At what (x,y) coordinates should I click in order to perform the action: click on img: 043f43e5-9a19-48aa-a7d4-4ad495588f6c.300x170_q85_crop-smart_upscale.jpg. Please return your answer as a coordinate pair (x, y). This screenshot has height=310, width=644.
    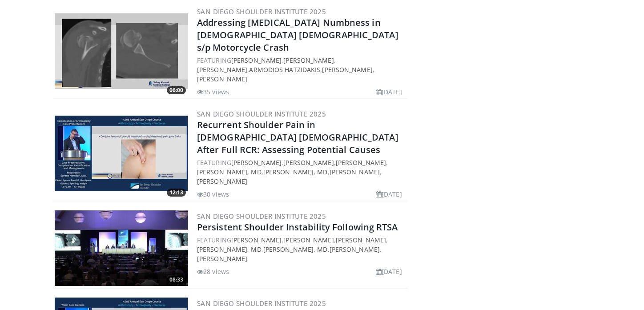
    Looking at the image, I should click on (122, 154).